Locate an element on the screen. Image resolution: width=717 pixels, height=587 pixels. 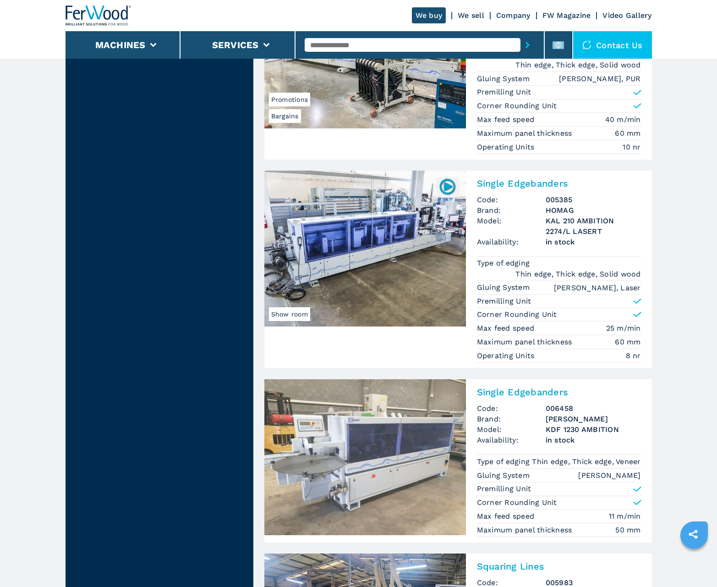
em: 10 nr is located at coordinates (632, 147).